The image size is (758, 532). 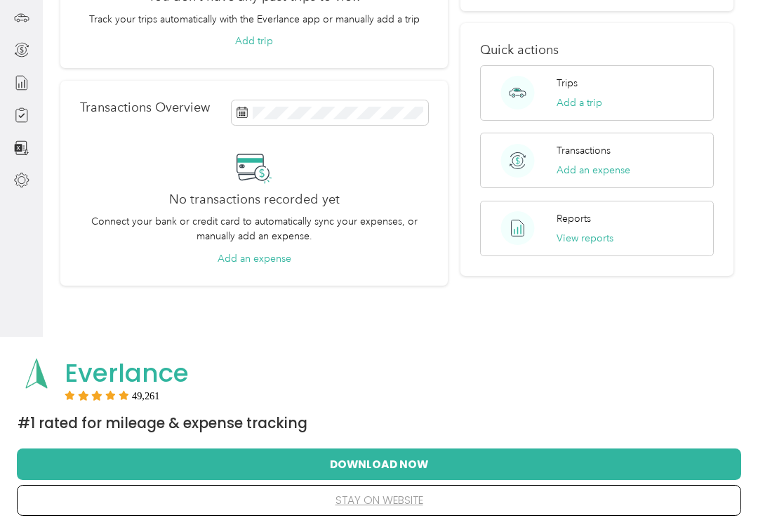 I want to click on p: Track your trips automatically with the Everlance app or manually add a trip, so click(x=254, y=19).